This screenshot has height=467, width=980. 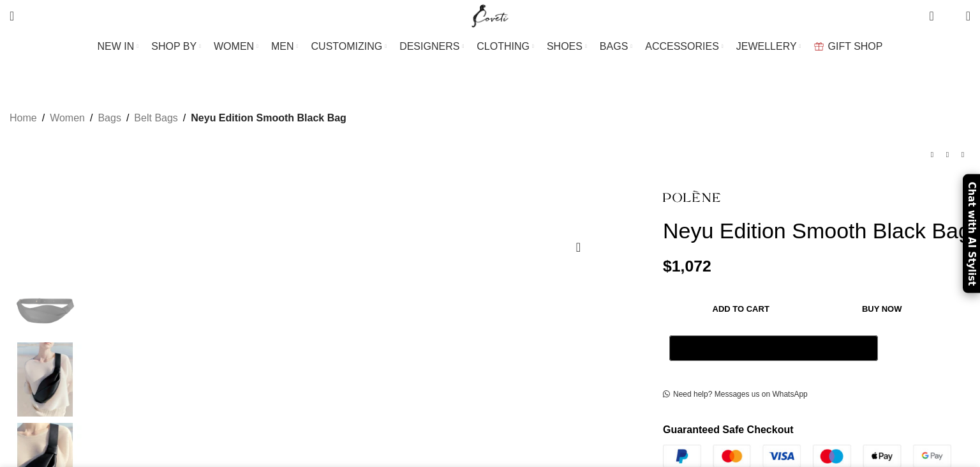 What do you see at coordinates (12, 16) in the screenshot?
I see `a: Search` at bounding box center [12, 16].